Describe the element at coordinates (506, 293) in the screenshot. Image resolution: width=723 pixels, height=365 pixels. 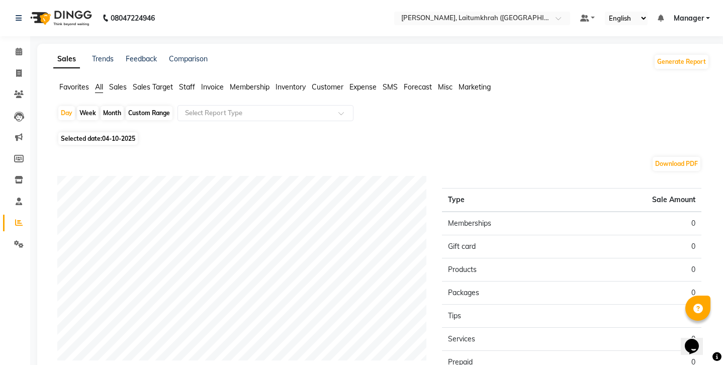
I see `td: Packages` at that location.